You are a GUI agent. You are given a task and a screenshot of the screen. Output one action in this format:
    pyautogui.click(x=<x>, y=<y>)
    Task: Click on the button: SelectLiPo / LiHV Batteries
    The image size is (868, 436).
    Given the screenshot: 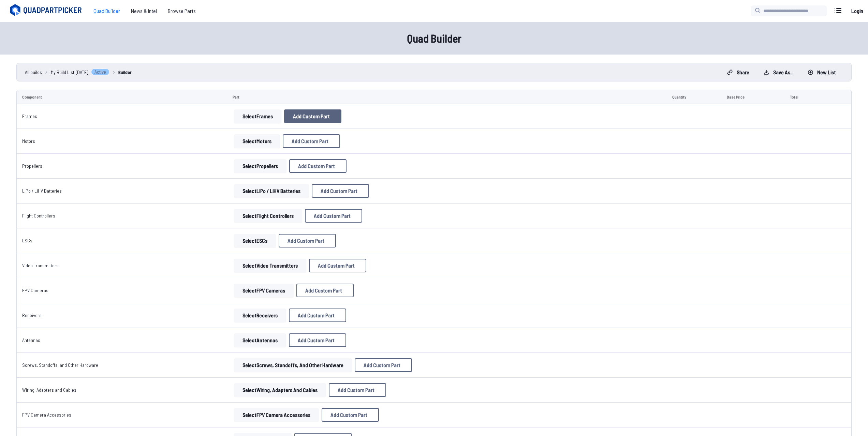 What is the action you would take?
    pyautogui.click(x=272, y=191)
    